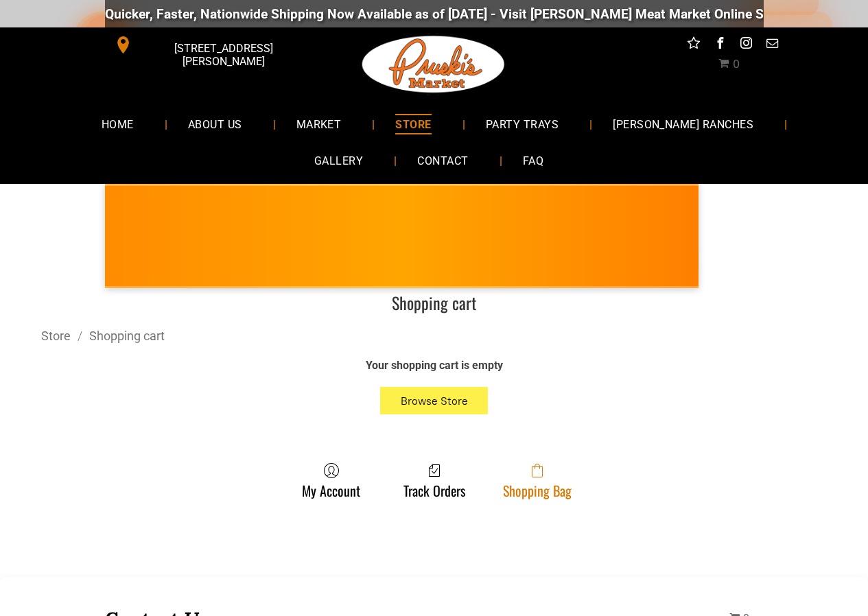 The width and height of the screenshot is (868, 616). Describe the element at coordinates (331, 481) in the screenshot. I see `a: My Account` at that location.